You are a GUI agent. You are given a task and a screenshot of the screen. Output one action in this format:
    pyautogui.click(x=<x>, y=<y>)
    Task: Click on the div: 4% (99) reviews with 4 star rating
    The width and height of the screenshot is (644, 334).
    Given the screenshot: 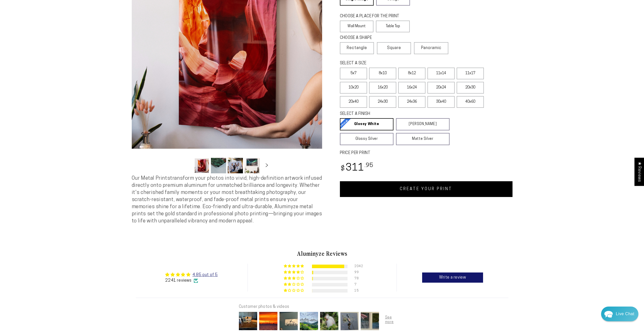 What is the action you would take?
    pyautogui.click(x=294, y=272)
    